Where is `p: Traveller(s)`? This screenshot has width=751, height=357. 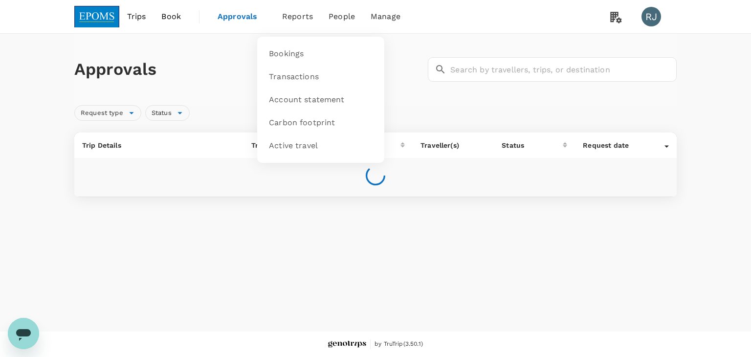
p: Traveller(s) is located at coordinates (453, 145).